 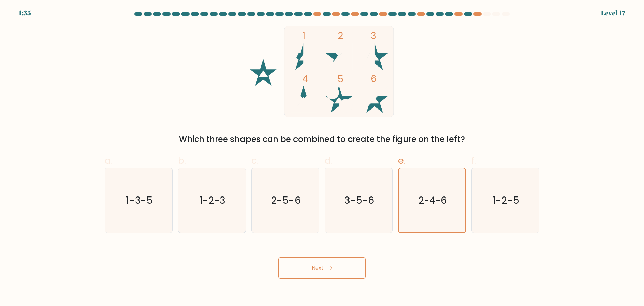 What do you see at coordinates (304, 35) in the screenshot?
I see `tspan: 1` at bounding box center [304, 35].